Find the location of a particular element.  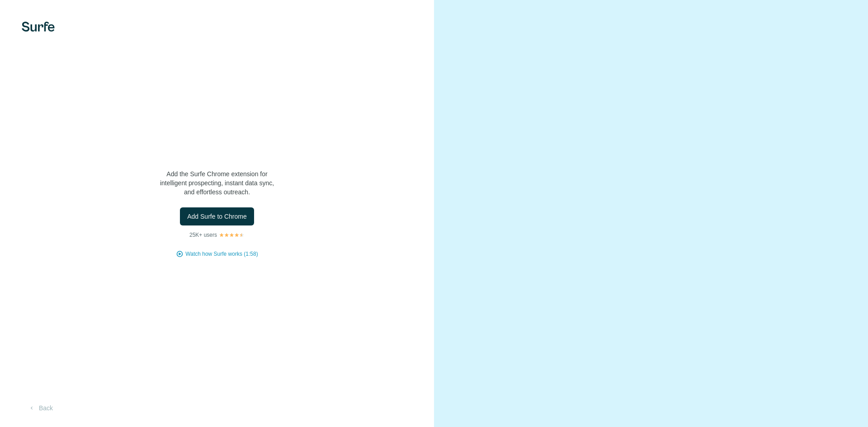

button: Add Surfe to Chrome is located at coordinates (217, 217).